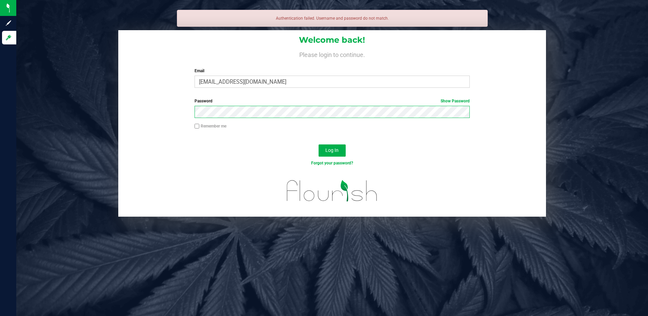 This screenshot has width=648, height=316. Describe the element at coordinates (332, 18) in the screenshot. I see `div: Authentication failed. Username and password do not match.` at that location.